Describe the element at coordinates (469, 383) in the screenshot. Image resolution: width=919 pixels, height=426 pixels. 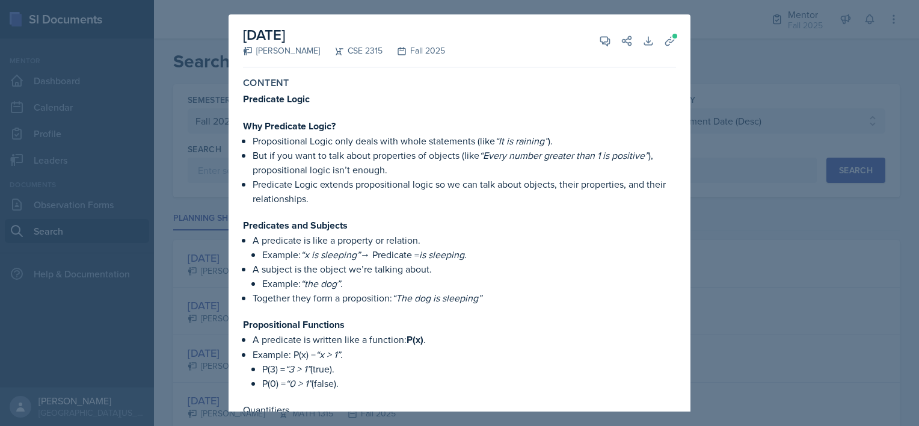
I see `p: P(0) = (false).` at that location.